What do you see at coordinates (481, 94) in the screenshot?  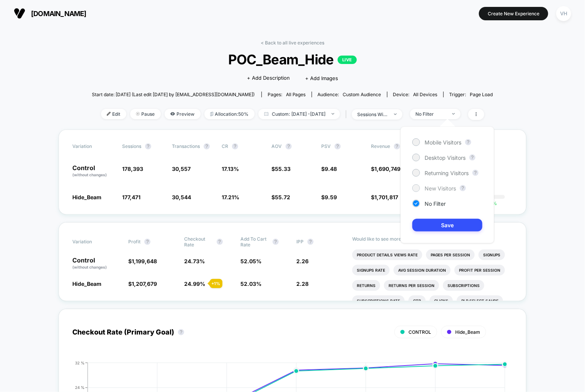 I see `span: Page Load` at bounding box center [481, 94].